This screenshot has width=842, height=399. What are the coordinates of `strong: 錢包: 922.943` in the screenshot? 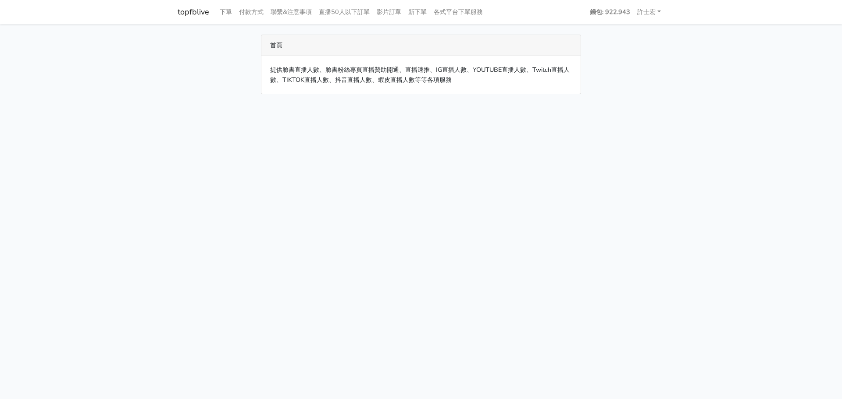 It's located at (610, 12).